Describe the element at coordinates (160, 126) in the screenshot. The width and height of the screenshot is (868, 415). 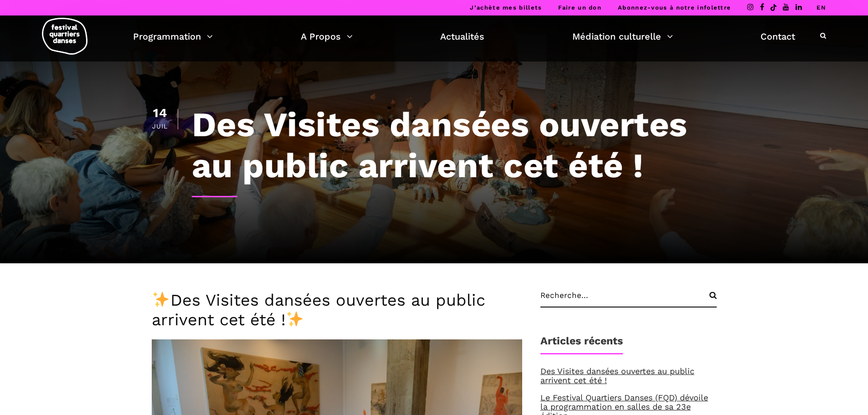
I see `div: Juil` at that location.